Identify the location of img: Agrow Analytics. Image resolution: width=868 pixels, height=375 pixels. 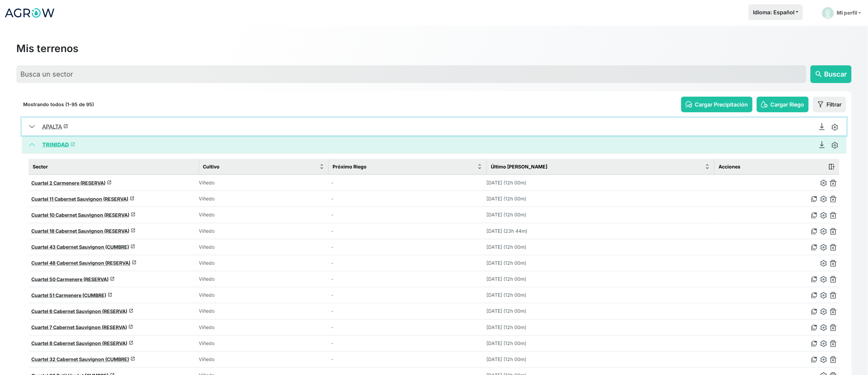
(30, 13).